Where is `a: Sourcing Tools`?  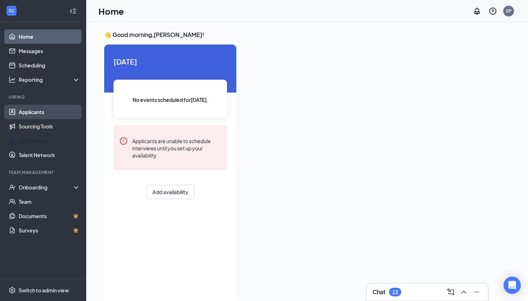
a: Sourcing Tools is located at coordinates (49, 126).